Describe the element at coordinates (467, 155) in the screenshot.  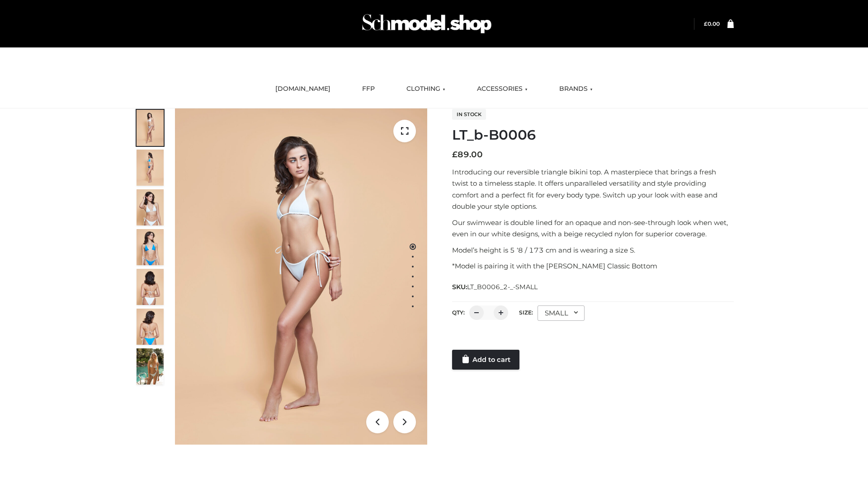
I see `bdi: 89.00` at that location.